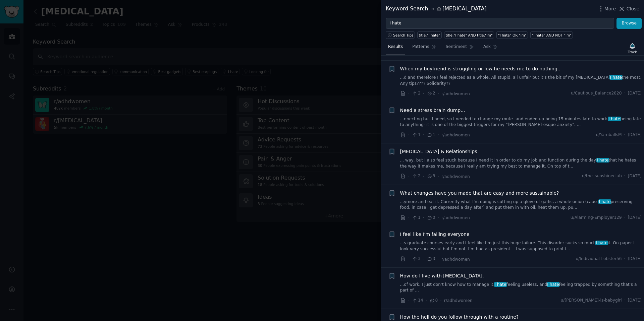 This screenshot has height=321, width=644. What do you see at coordinates (396, 48) in the screenshot?
I see `a: Results` at bounding box center [396, 48].